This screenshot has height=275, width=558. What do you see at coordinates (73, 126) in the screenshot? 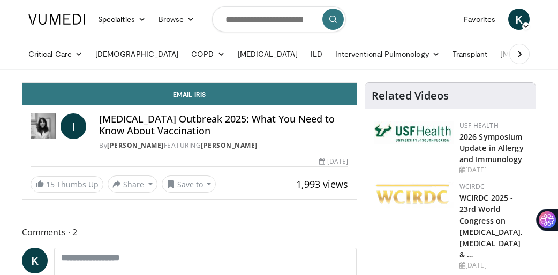
I see `span: I` at bounding box center [73, 126].